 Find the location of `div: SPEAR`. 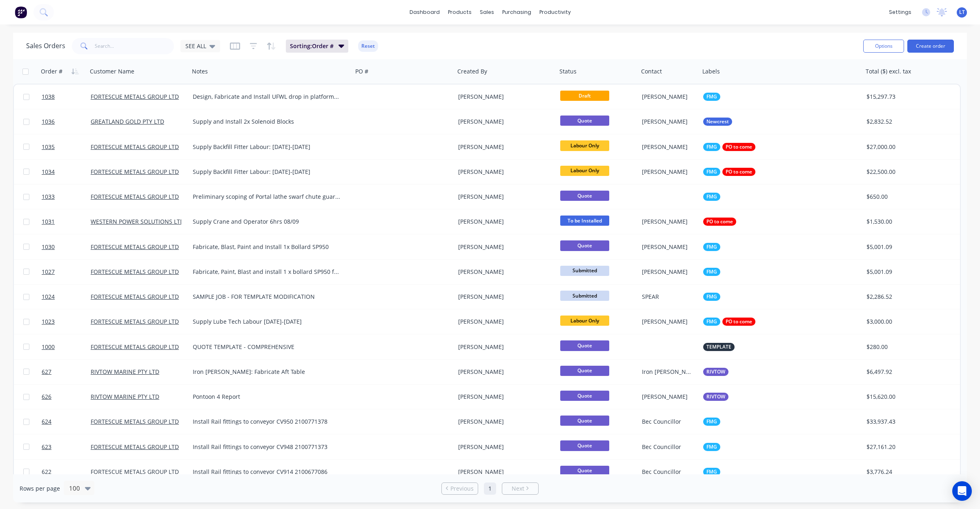

div: SPEAR is located at coordinates (668, 297).